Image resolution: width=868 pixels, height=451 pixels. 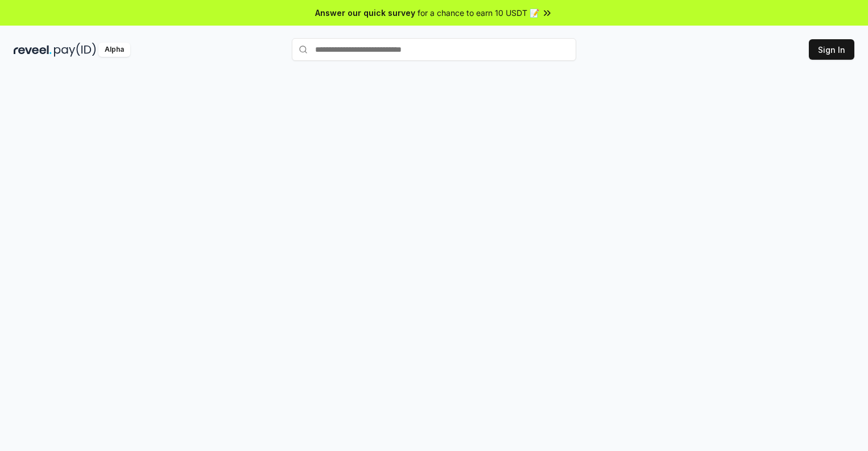 What do you see at coordinates (479, 13) in the screenshot?
I see `span: for a chance to earn 10 USDT 📝` at bounding box center [479, 13].